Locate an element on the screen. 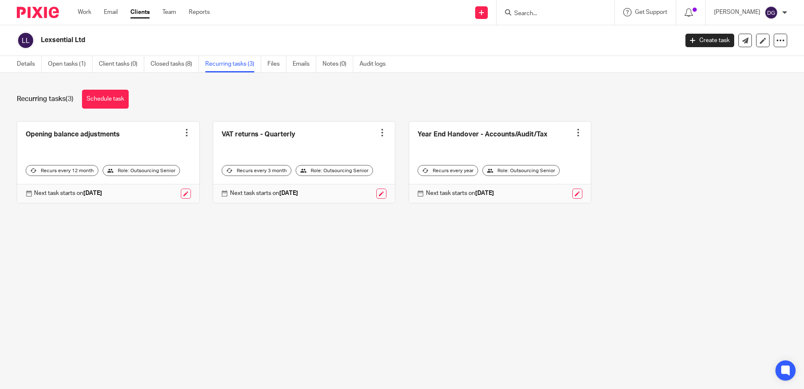  a: Client tasks (0) is located at coordinates (122, 64).